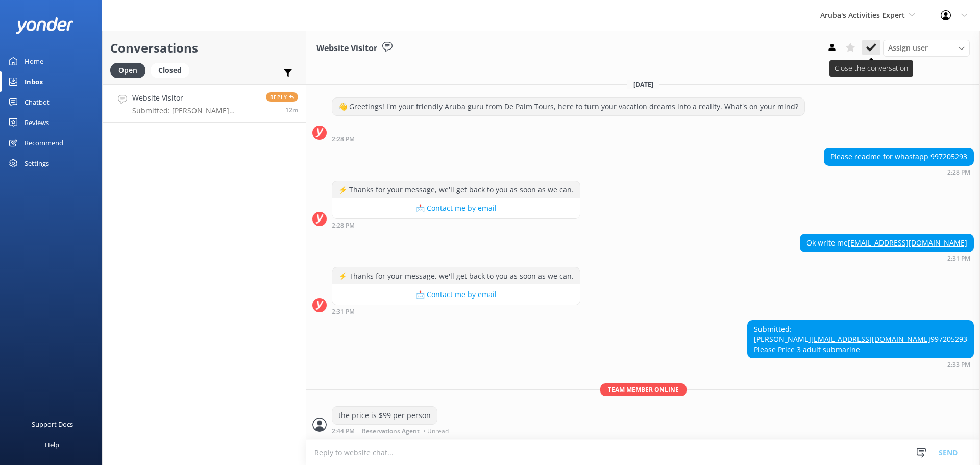  Describe the element at coordinates (37, 102) in the screenshot. I see `div: Chatbot` at that location.